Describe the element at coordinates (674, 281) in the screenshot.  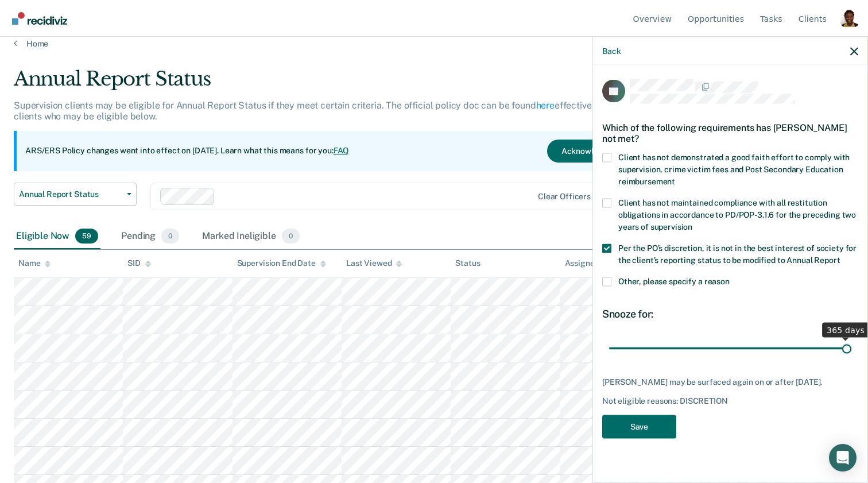
I see `span: Other, please specify a reason` at that location.